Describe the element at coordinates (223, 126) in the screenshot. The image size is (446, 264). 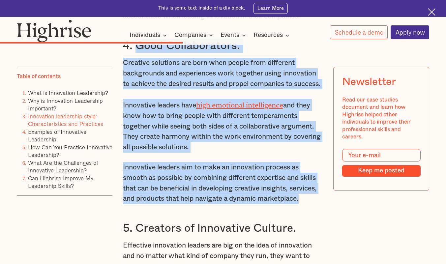
I see `p: Innovative leaders have and they know how to bring people with different temperaments together wh...` at that location.